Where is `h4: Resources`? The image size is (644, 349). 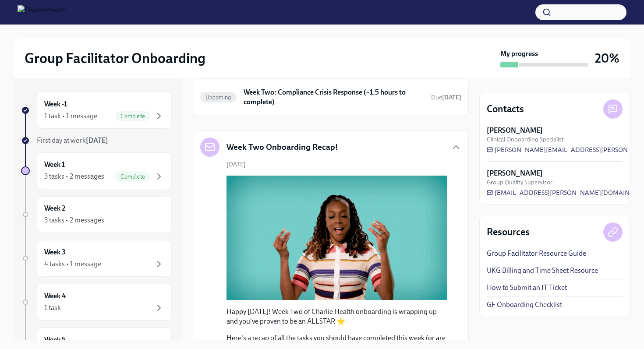
h4: Resources is located at coordinates (508, 232).